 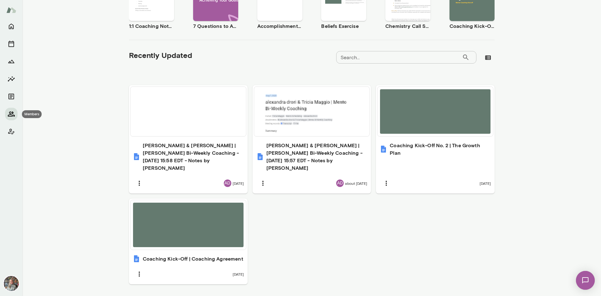 What do you see at coordinates (440, 149) in the screenshot?
I see `h6: Coaching Kick-Off No. 2 | The Growth Plan` at bounding box center [440, 149].